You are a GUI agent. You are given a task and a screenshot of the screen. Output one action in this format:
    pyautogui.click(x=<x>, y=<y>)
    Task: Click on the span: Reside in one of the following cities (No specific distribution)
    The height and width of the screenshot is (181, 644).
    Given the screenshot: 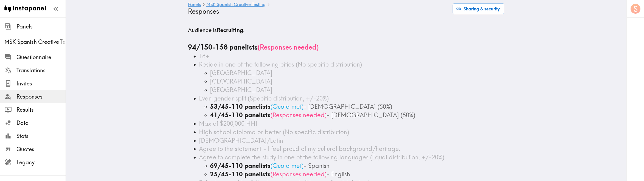 What is the action you would take?
    pyautogui.click(x=281, y=64)
    